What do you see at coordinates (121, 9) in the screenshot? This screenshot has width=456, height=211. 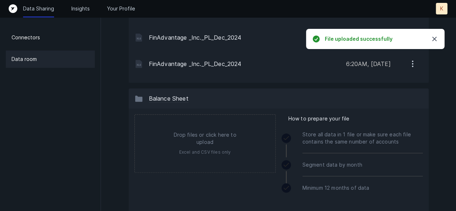 I see `a: Your Profile` at bounding box center [121, 9].